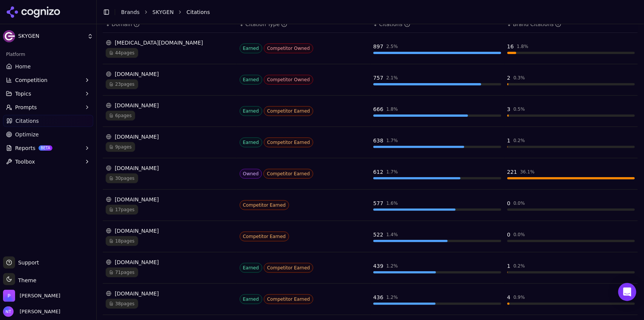 The image size is (644, 320). I want to click on span: Owned, so click(251, 174).